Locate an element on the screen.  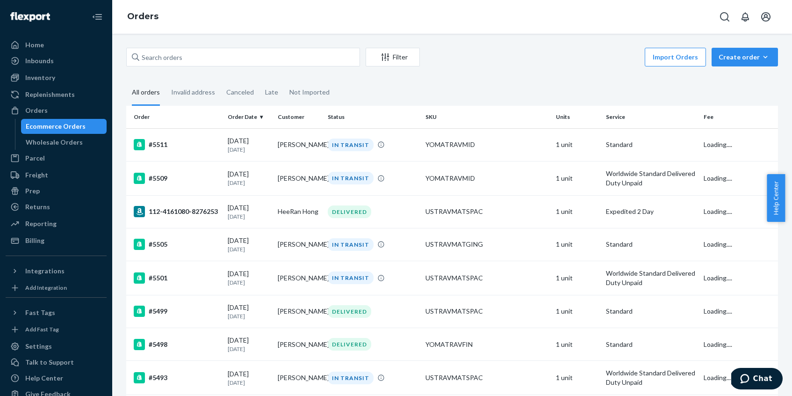
th: Fee is located at coordinates (739, 117).